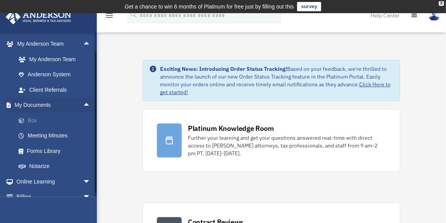 This screenshot has width=446, height=223. What do you see at coordinates (271, 141) in the screenshot?
I see `a: Platinum Knowledge Room Further your learning and get your questions answered real-time with dire...` at bounding box center [271, 141].